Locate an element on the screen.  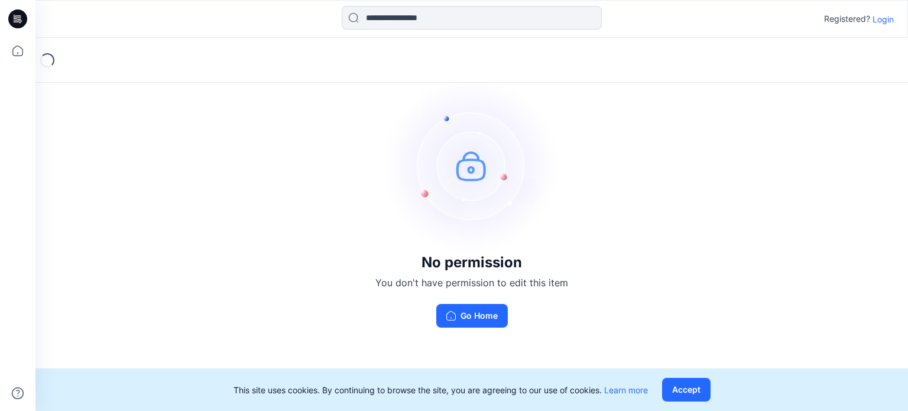
a: Learn more is located at coordinates (626, 390).